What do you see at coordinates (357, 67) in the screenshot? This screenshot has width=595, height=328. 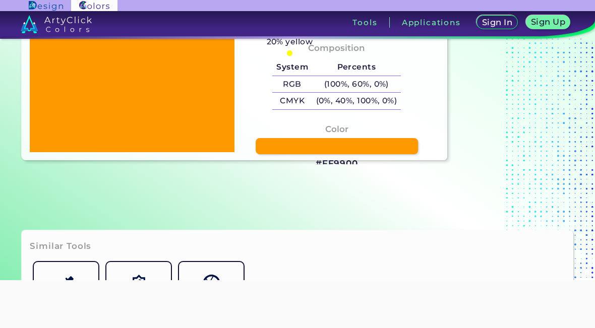 I see `h5: Percents` at bounding box center [357, 67].